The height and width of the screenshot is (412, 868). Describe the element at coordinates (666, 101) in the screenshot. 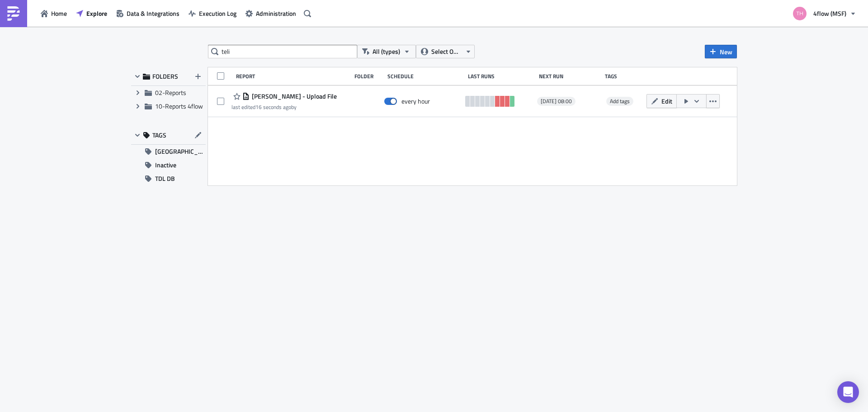

I see `span: Edit` at that location.